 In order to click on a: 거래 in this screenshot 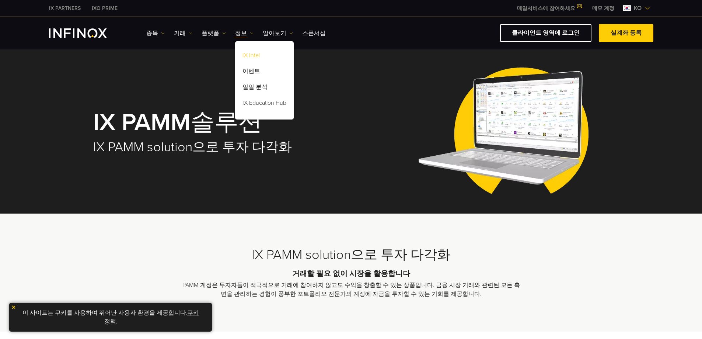, I will do `click(183, 33)`.